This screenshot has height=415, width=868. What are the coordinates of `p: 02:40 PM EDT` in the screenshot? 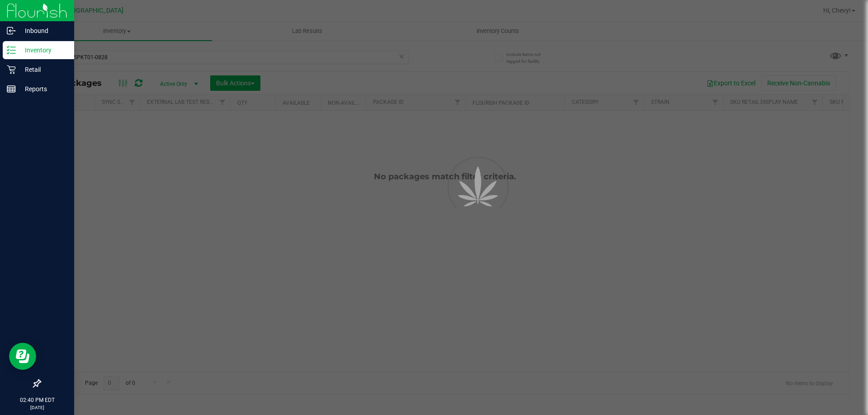 It's located at (37, 400).